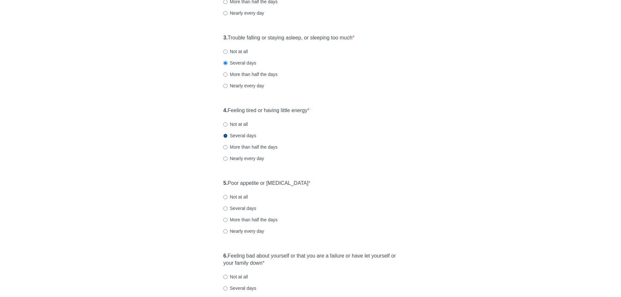 The image size is (621, 297). I want to click on label: Trouble falling or staying asleep, or sleeping too much, so click(289, 38).